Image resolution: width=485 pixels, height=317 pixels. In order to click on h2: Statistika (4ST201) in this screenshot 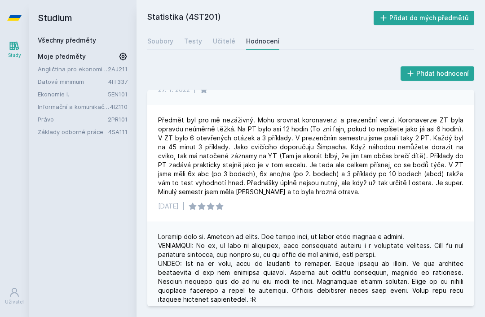, I will do `click(260, 18)`.